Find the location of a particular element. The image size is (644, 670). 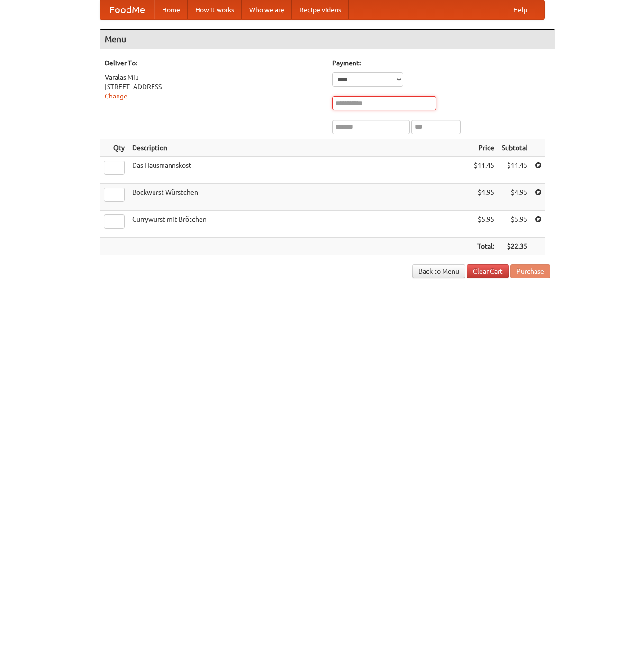

h4: Menu is located at coordinates (327, 39).